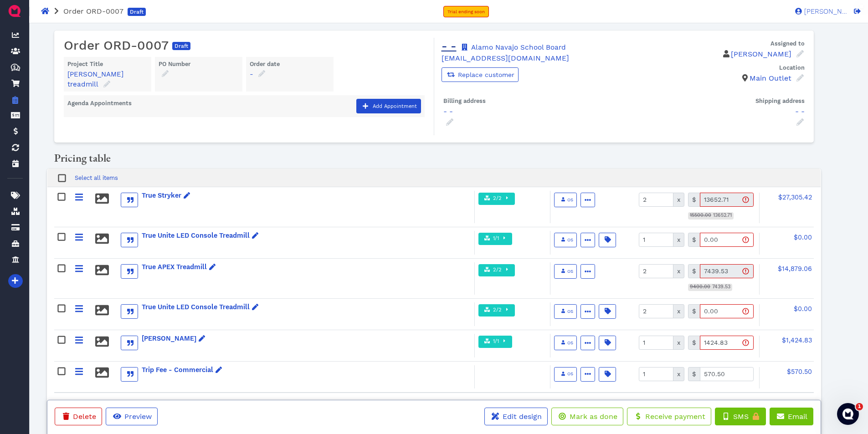 The height and width of the screenshot is (434, 868). Describe the element at coordinates (700, 286) in the screenshot. I see `s: 9400.00` at that location.